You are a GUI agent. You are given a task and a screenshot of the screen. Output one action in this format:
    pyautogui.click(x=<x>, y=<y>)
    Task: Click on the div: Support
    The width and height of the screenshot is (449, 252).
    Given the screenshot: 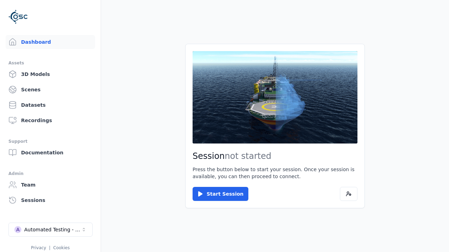 What is the action you would take?
    pyautogui.click(x=50, y=142)
    